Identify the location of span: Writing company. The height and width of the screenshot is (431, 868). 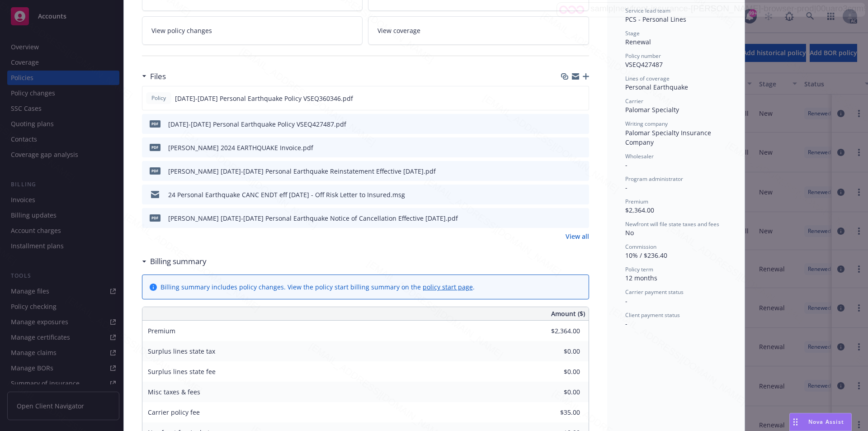
(646, 123).